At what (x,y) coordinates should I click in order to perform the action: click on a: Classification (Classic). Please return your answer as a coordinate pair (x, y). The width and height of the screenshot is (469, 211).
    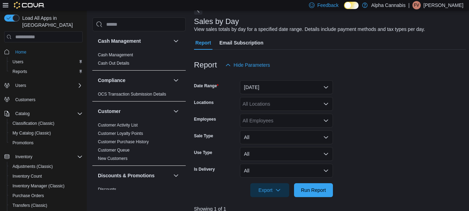
    Looking at the image, I should click on (33, 123).